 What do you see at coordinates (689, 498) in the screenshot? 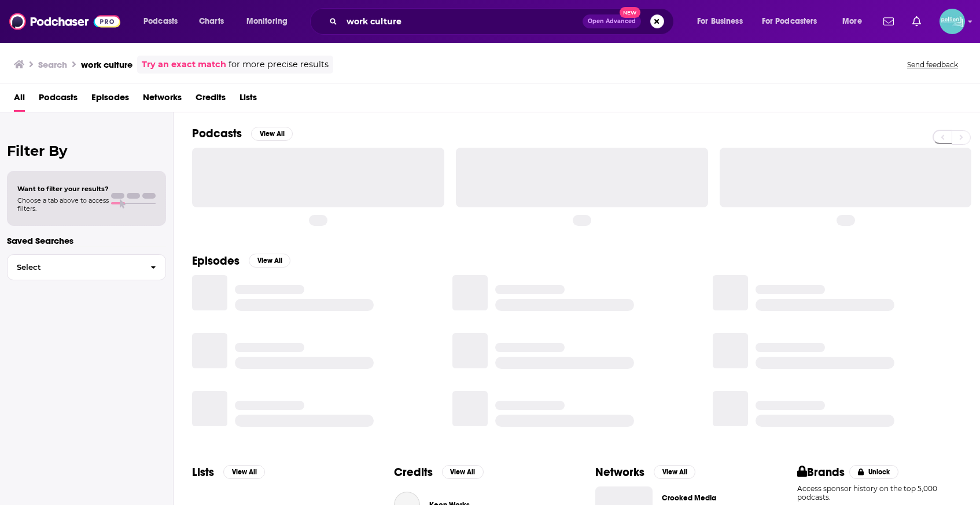
I see `span: Crooked Media` at bounding box center [689, 498].